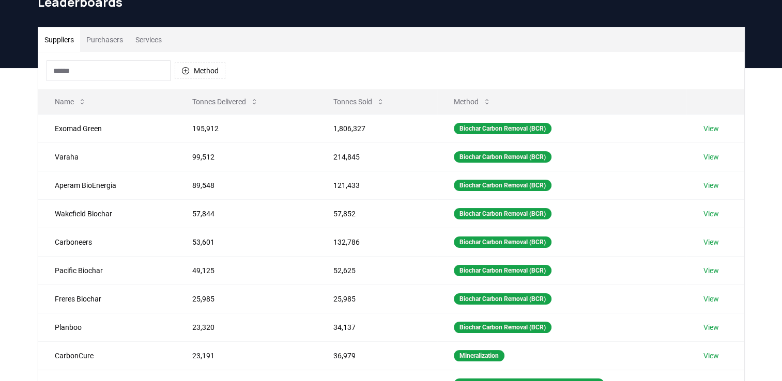 This screenshot has height=381, width=782. I want to click on td: 121,433, so click(377, 185).